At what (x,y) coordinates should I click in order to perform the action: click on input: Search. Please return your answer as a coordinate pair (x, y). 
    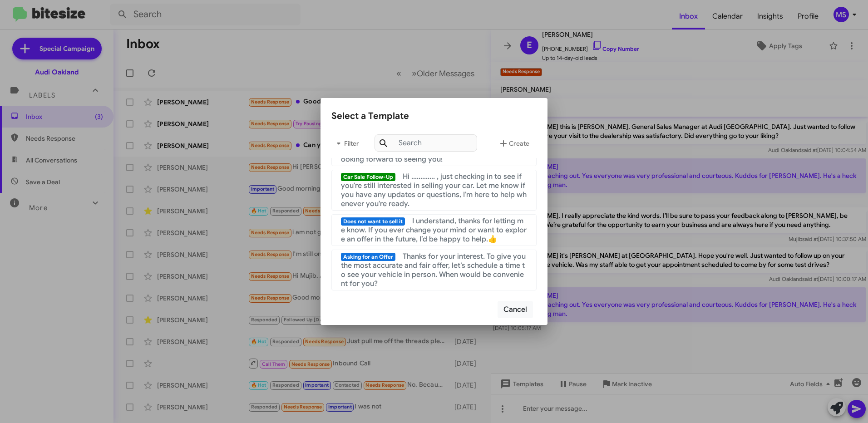
    Looking at the image, I should click on (426, 143).